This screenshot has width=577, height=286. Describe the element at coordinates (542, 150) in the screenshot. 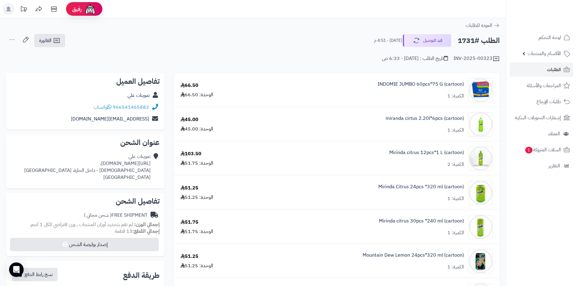

I see `a: السلات المتروكة1` at that location.